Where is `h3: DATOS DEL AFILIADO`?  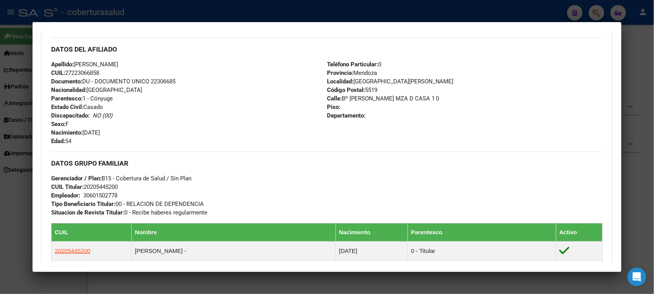
h3: DATOS DEL AFILIADO is located at coordinates (327, 49).